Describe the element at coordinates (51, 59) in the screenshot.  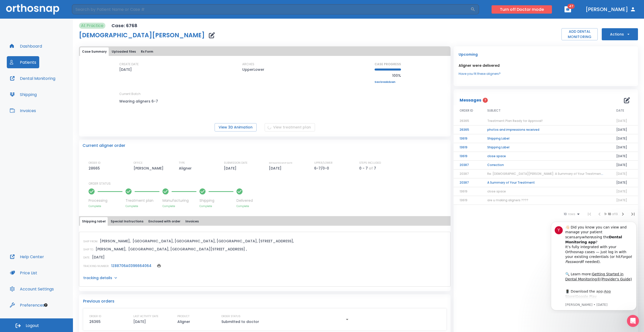
I see `a: Getting Started in Dental Monitoring` at that location.